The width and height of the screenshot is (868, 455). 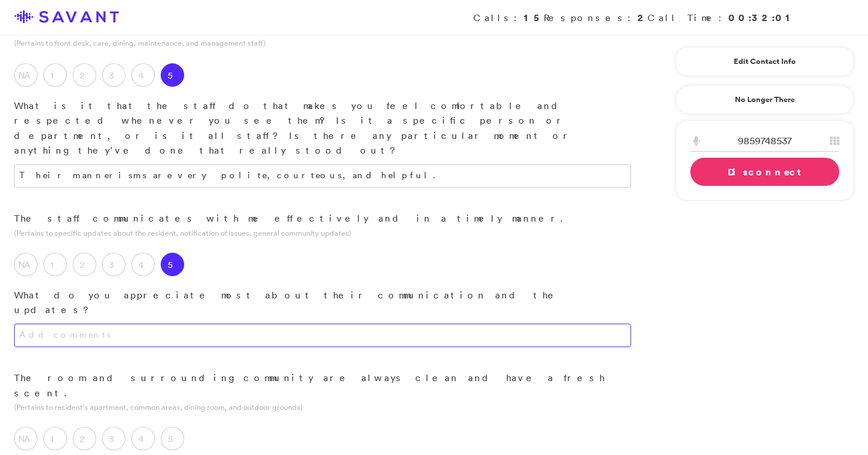 What do you see at coordinates (322, 385) in the screenshot?
I see `p: The room and surrounding community are always clean and have a fresh scent.` at bounding box center [322, 385].